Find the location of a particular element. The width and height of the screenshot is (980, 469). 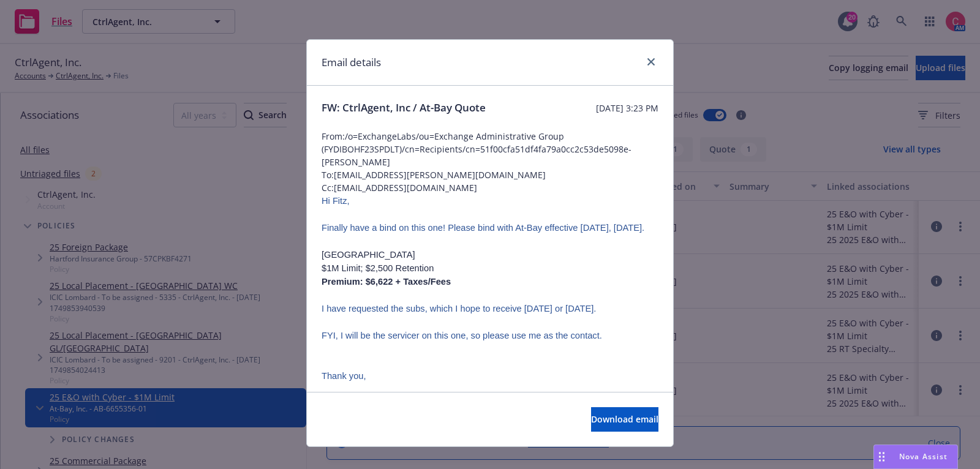

h1: Email details is located at coordinates (351, 62).